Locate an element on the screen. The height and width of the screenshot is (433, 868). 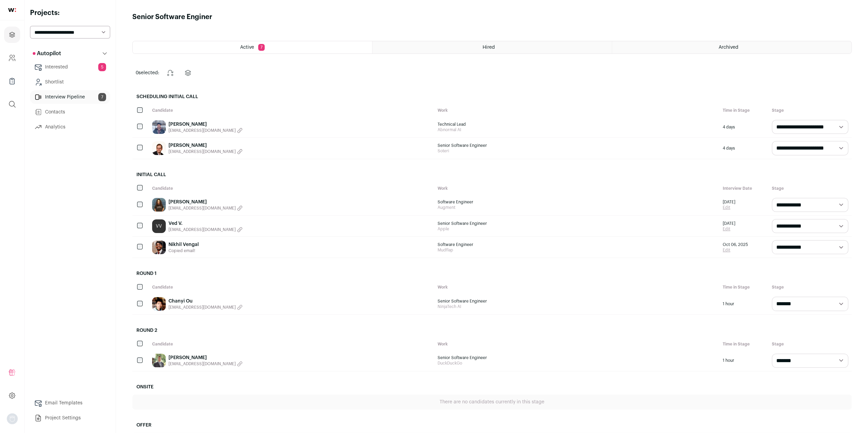
span: Hired is located at coordinates (489, 47).